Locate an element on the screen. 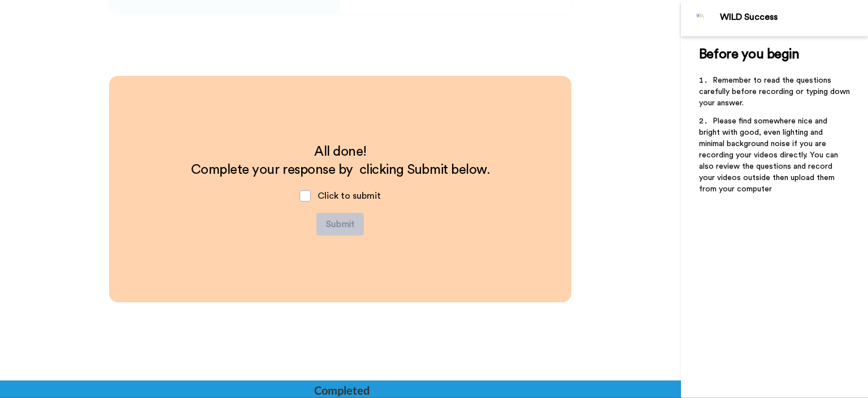 This screenshot has width=868, height=398. span: Before you begin is located at coordinates (749, 54).